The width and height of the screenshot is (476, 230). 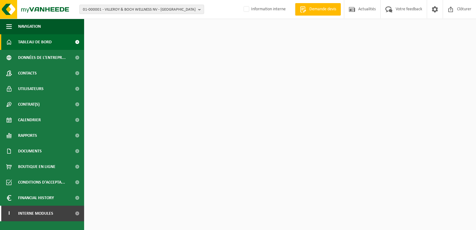 I want to click on a: Demande devis, so click(x=318, y=9).